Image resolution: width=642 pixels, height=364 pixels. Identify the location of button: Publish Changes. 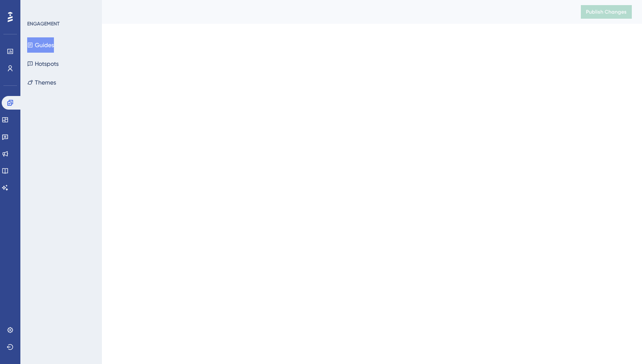
(606, 12).